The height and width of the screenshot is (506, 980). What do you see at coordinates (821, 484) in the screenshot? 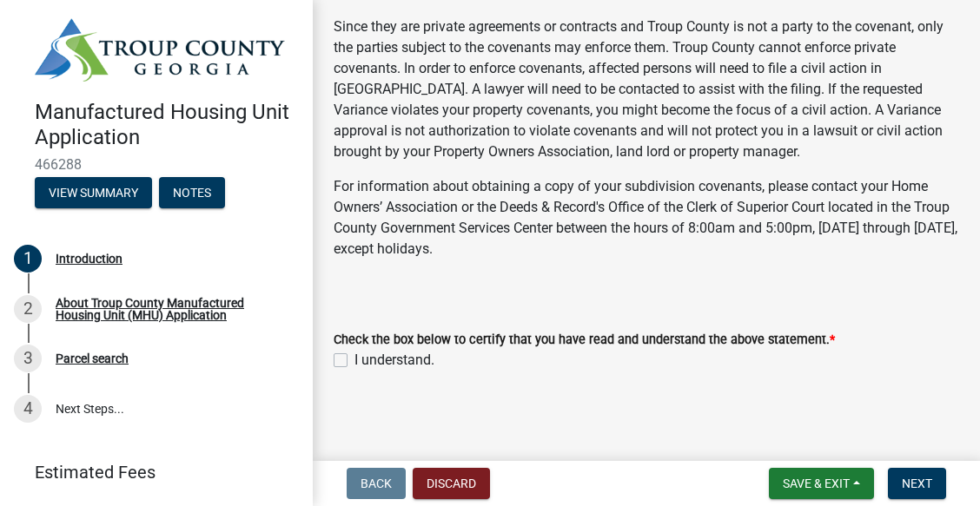
I see `button: Save & Exit` at bounding box center [821, 484].